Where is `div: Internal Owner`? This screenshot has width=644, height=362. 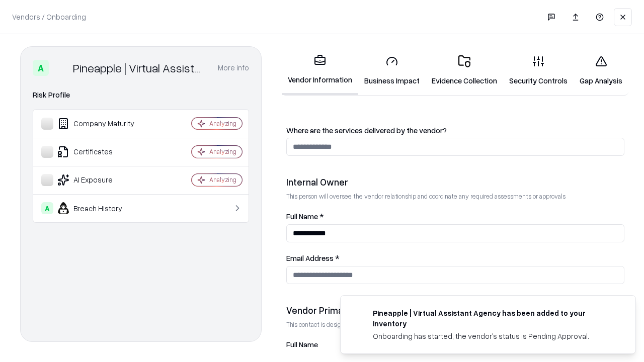 div: Internal Owner is located at coordinates (455, 182).